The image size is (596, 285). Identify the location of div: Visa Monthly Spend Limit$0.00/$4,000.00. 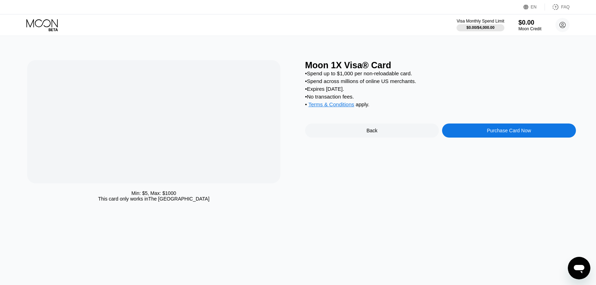
(480, 25).